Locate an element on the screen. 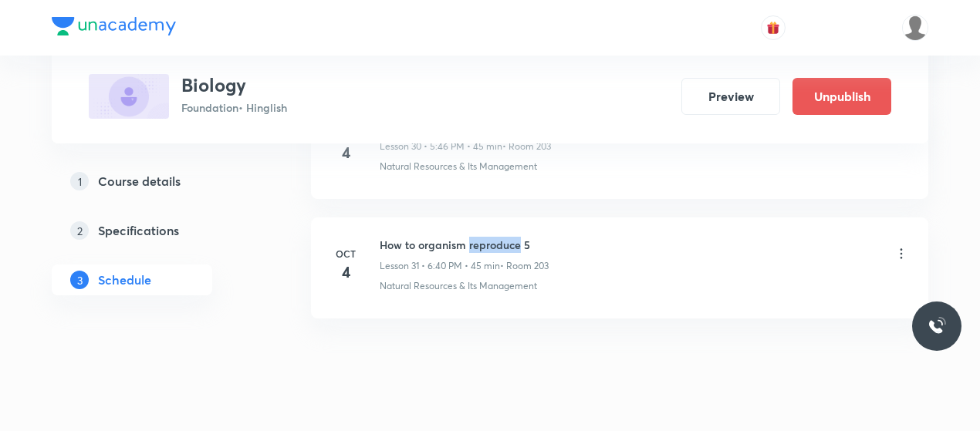  p: Lesson 31 • 6:40 PM • 45 min is located at coordinates (440, 266).